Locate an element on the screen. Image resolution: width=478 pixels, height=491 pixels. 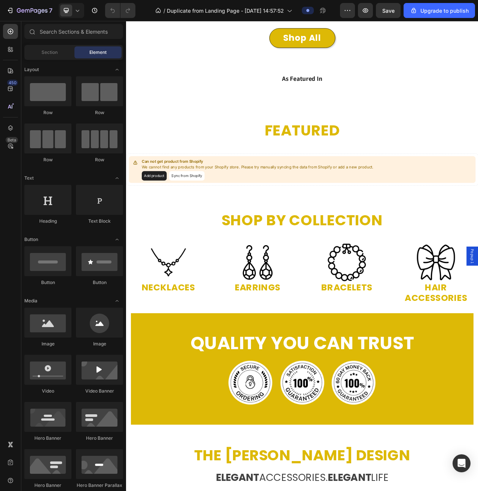
img: gempages_583036434273797081-1e89a870-7ad0-4268-b30f-5367ecfe2076.png is located at coordinates (168, 308).